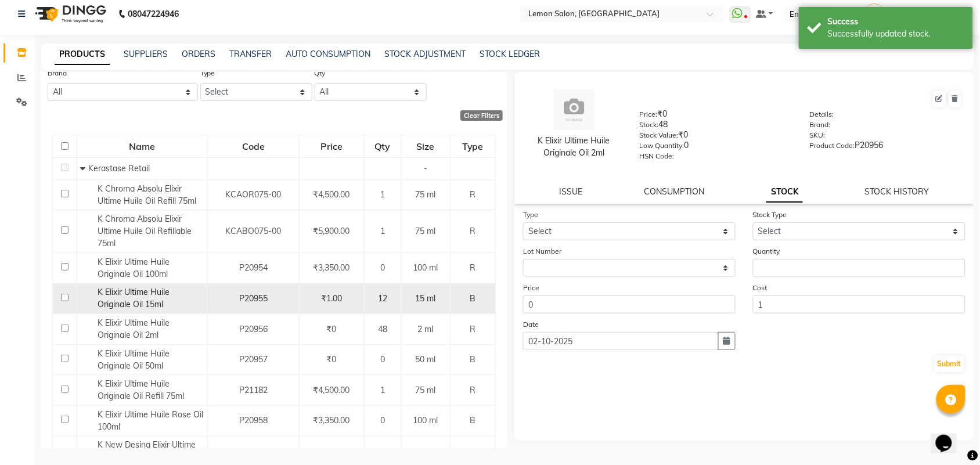  What do you see at coordinates (253, 329) in the screenshot?
I see `span: P20956` at bounding box center [253, 329].